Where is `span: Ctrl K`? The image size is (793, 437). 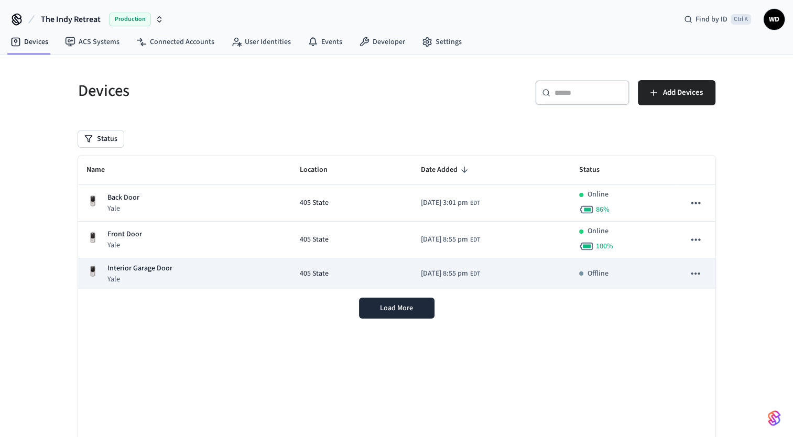 span: Ctrl K is located at coordinates (741, 19).